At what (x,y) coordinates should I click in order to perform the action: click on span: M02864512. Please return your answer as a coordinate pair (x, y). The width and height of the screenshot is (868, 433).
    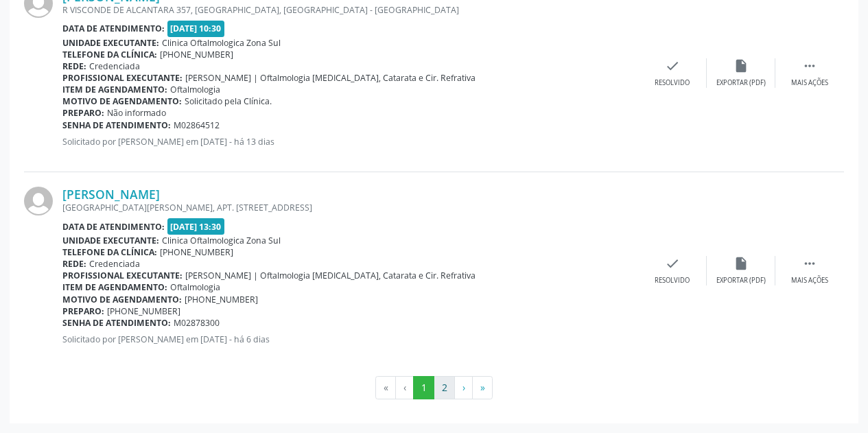
    Looking at the image, I should click on (196, 125).